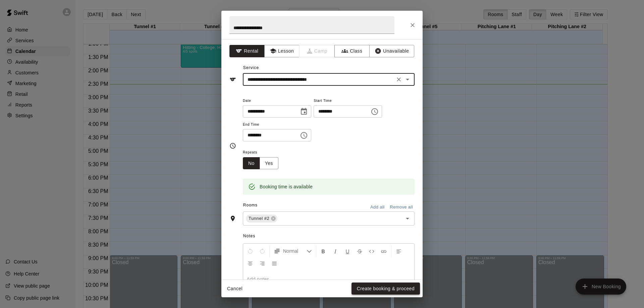 Image resolution: width=644 pixels, height=308 pixels. Describe the element at coordinates (399, 80) in the screenshot. I see `button: Clear` at that location.